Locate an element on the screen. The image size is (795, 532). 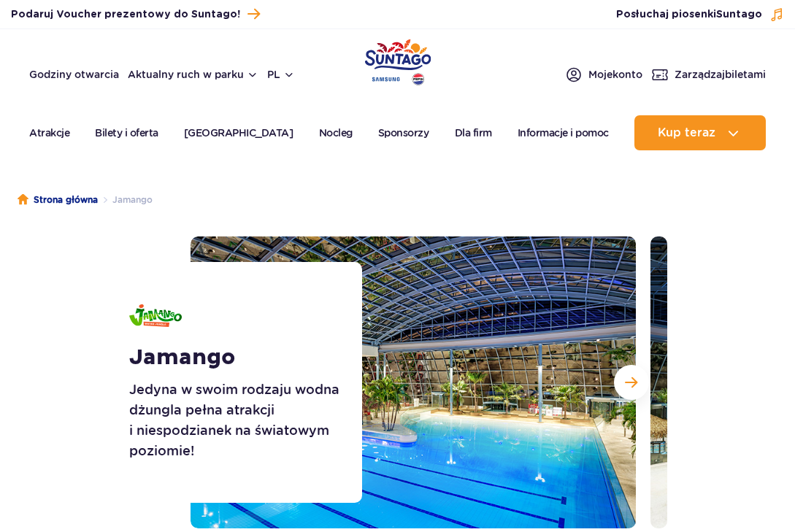
span: Podaruj Voucher prezentowy do Suntago! is located at coordinates (126, 15).